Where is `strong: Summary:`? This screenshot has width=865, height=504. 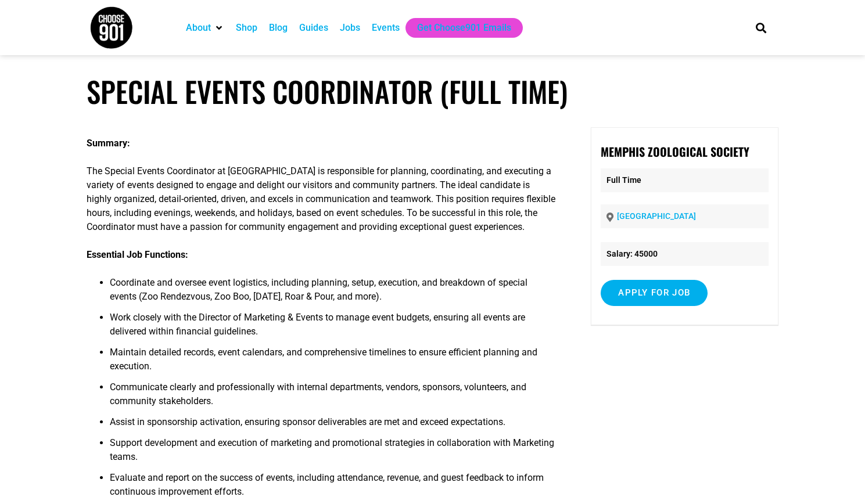
strong: Summary: is located at coordinates (108, 143).